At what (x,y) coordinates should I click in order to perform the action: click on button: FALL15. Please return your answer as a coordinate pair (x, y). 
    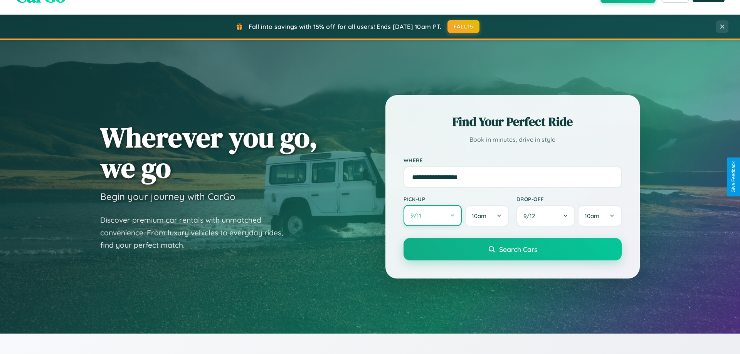
    Looking at the image, I should click on (464, 27).